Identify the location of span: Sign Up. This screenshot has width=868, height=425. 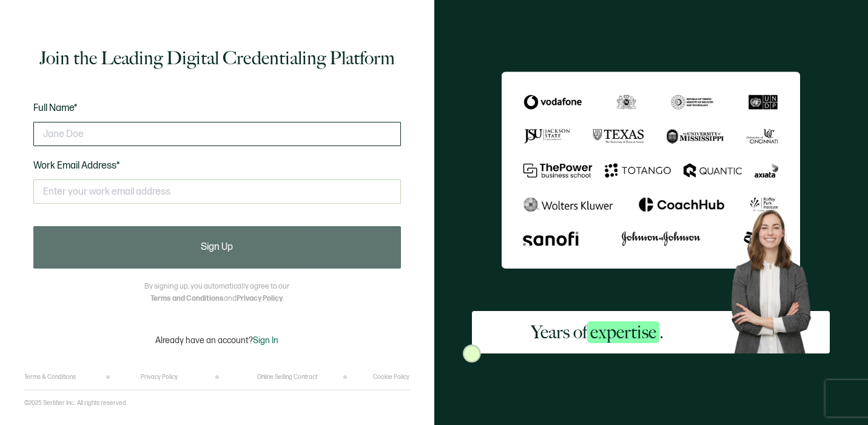
(216, 248).